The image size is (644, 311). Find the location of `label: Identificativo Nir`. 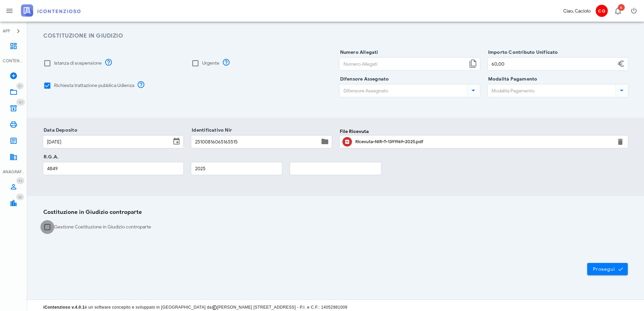

label: Identificativo Nir is located at coordinates (210, 130).